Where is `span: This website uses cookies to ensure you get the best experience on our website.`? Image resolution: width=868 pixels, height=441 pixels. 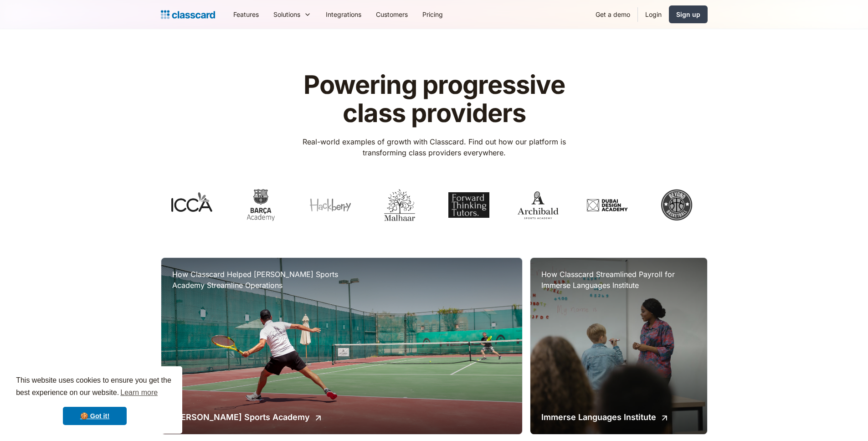 span: This website uses cookies to ensure you get the best experience on our website. is located at coordinates (95, 387).